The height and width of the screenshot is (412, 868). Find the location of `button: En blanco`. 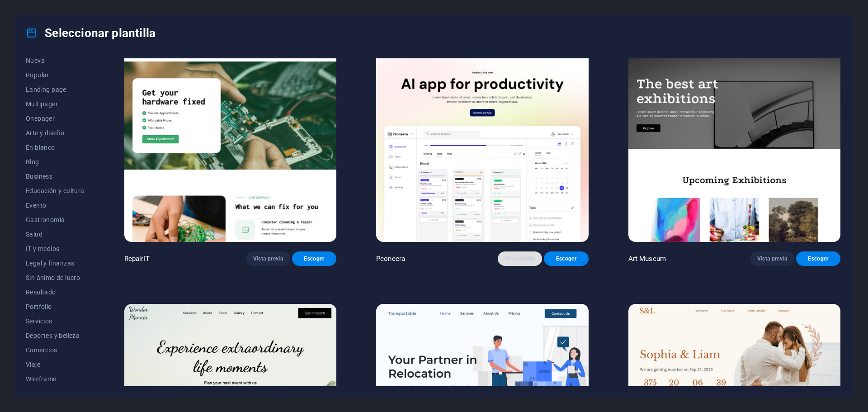

button: En blanco is located at coordinates (55, 147).